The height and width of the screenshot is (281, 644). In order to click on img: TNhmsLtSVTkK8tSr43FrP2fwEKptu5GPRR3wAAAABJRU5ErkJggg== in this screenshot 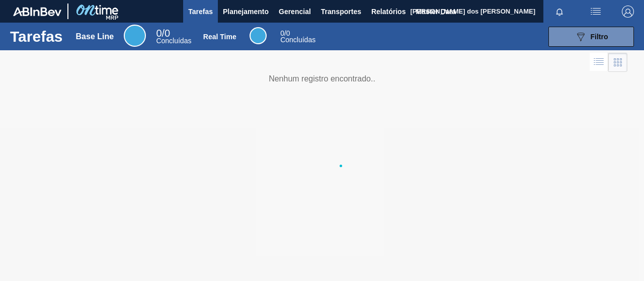, I will do `click(37, 12)`.